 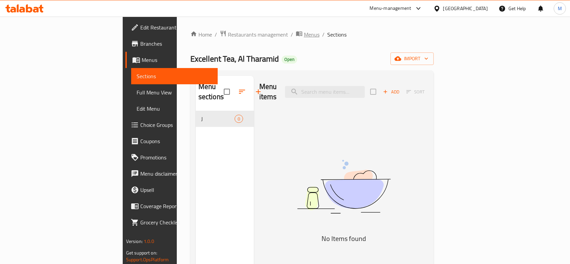 I want to click on span: Sort sections, so click(x=242, y=92).